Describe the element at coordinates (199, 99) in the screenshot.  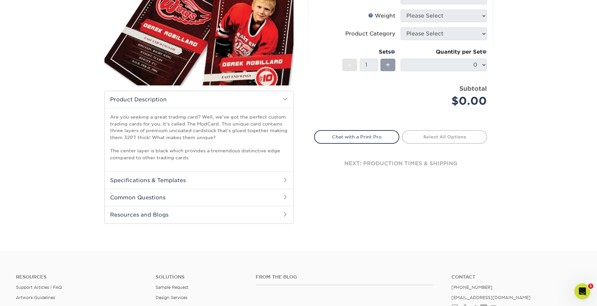
I see `h2: Product Description` at that location.